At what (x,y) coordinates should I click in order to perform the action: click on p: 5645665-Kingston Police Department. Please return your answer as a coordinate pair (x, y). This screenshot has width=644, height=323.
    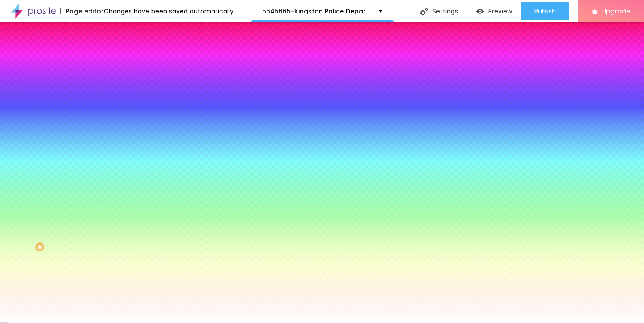
    Looking at the image, I should click on (316, 11).